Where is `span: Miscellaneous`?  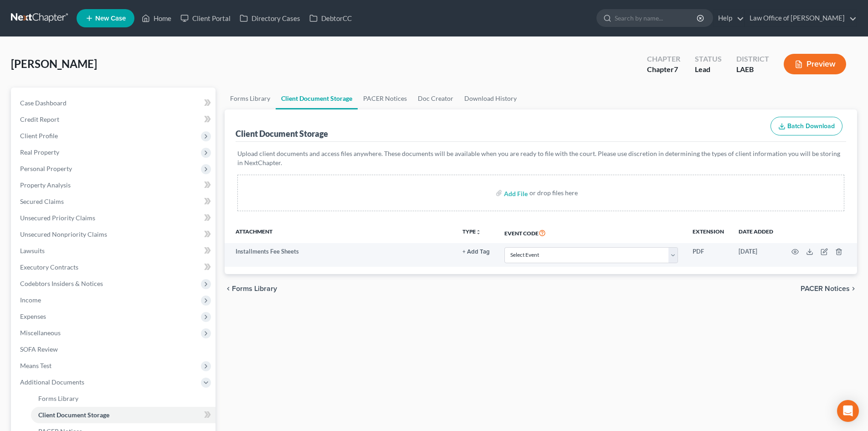
span: Miscellaneous is located at coordinates (40, 333).